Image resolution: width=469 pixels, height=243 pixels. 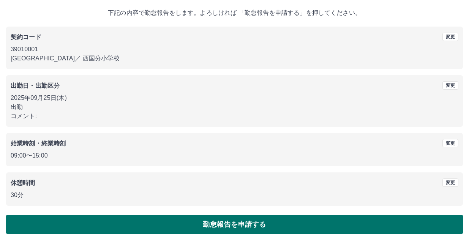 I want to click on p: 2025年09月25日(木), so click(x=234, y=98).